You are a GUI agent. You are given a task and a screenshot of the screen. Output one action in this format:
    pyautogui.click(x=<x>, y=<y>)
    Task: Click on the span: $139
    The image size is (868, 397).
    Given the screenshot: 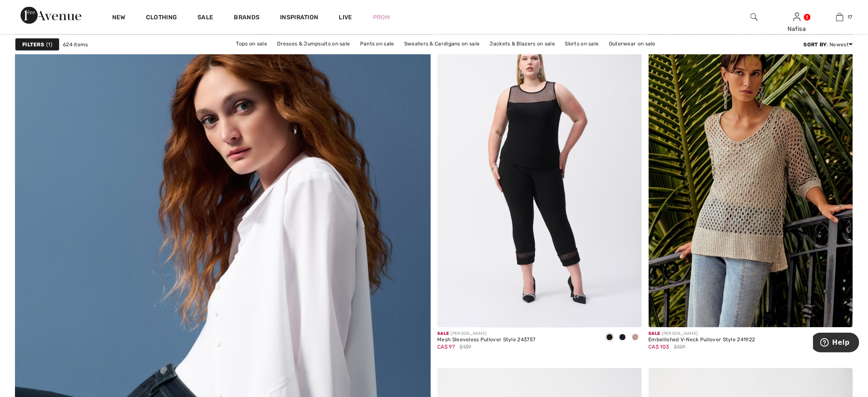 What is the action you would take?
    pyautogui.click(x=466, y=347)
    